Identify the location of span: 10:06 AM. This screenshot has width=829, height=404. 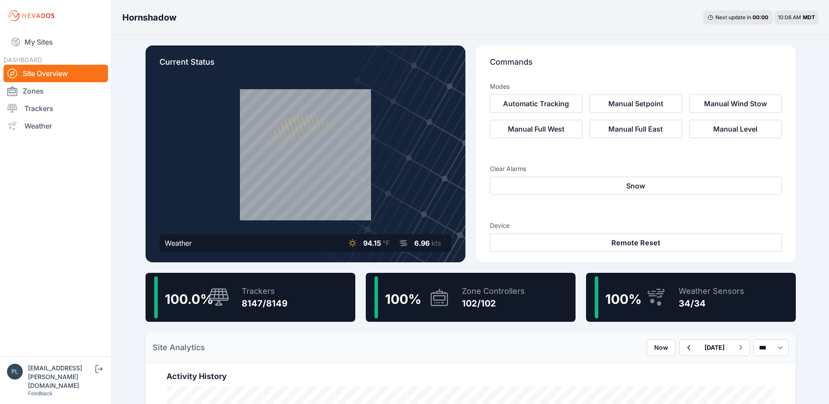
(789, 17).